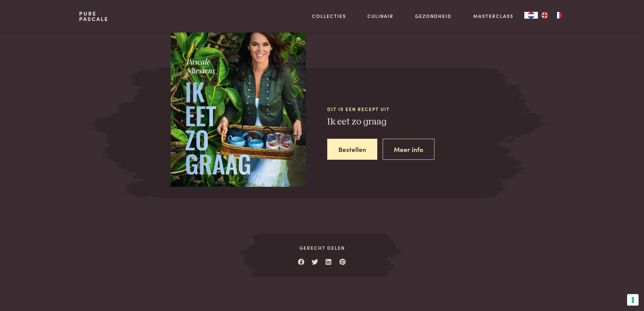 The image size is (644, 311). I want to click on button: Uw voorkeuren voor toestemming voor trackingtechnologieën, so click(633, 300).